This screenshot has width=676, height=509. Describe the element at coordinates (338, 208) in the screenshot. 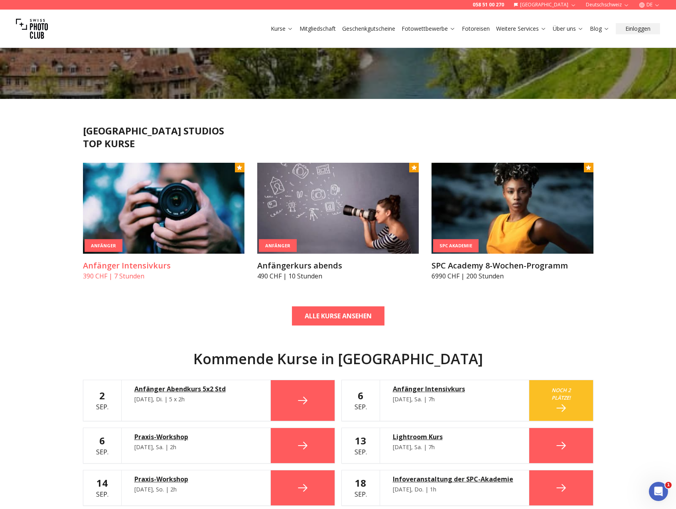

I see `img: Anfängerkurs abends` at that location.